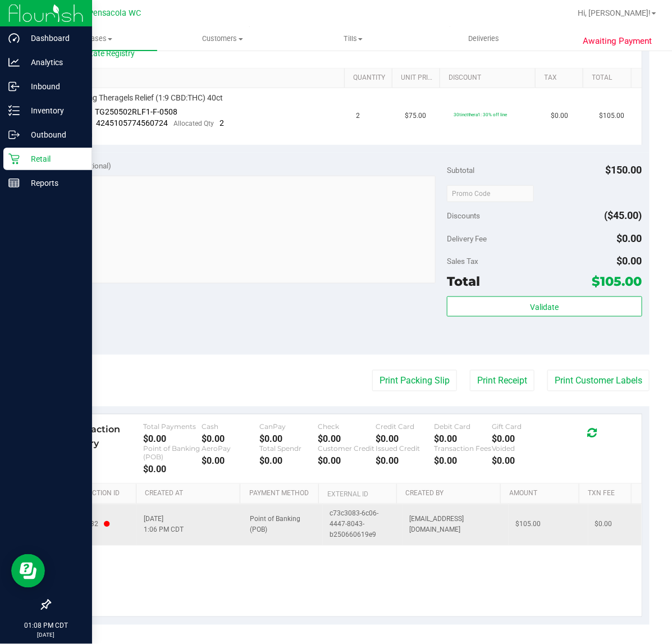 The width and height of the screenshot is (672, 644). Describe the element at coordinates (463, 448) in the screenshot. I see `div: Transaction Fees` at that location.